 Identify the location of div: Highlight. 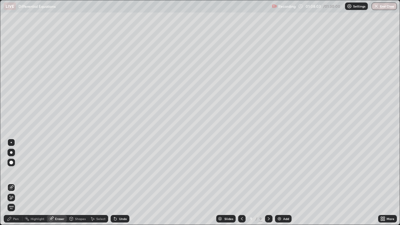
(37, 219).